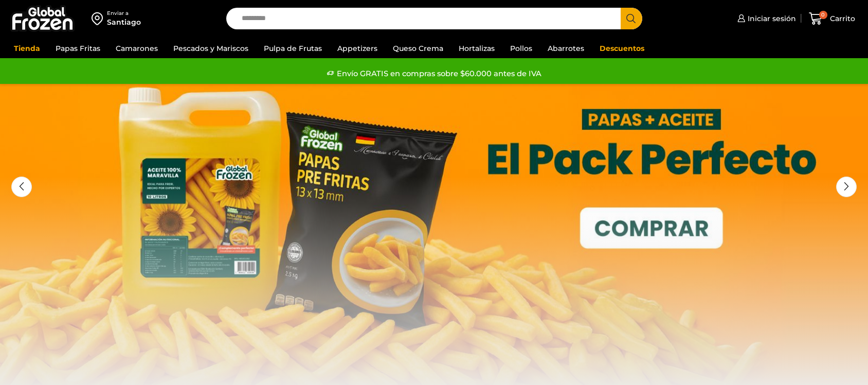 Image resolution: width=868 pixels, height=385 pixels. I want to click on a: Pescados y Mariscos, so click(211, 48).